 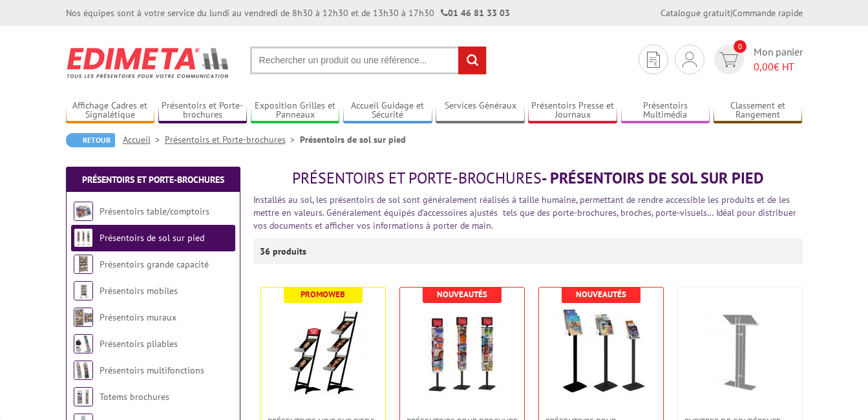 I want to click on img: Pupitres de conférence plexiglass-cristal, so click(x=741, y=352).